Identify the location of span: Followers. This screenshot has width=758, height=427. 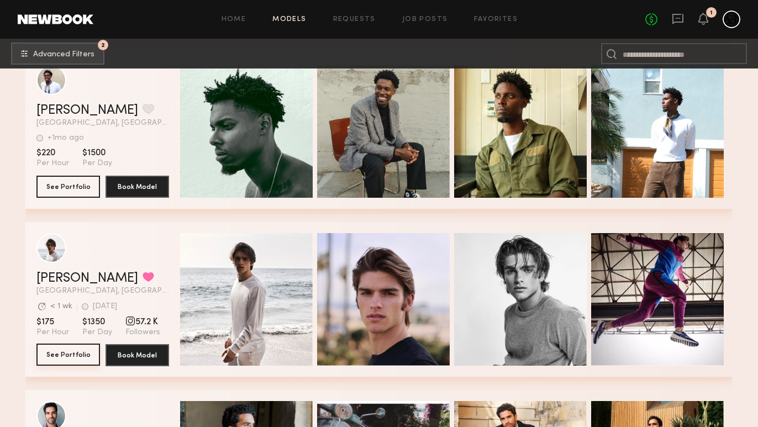
(143, 333).